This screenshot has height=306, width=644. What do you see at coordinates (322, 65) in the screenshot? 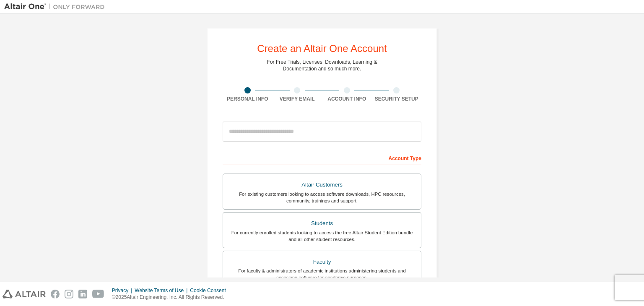
I see `div: For Free Trials, Licenses, Downloads, Learning & Documentation and so much more.` at bounding box center [322, 65].